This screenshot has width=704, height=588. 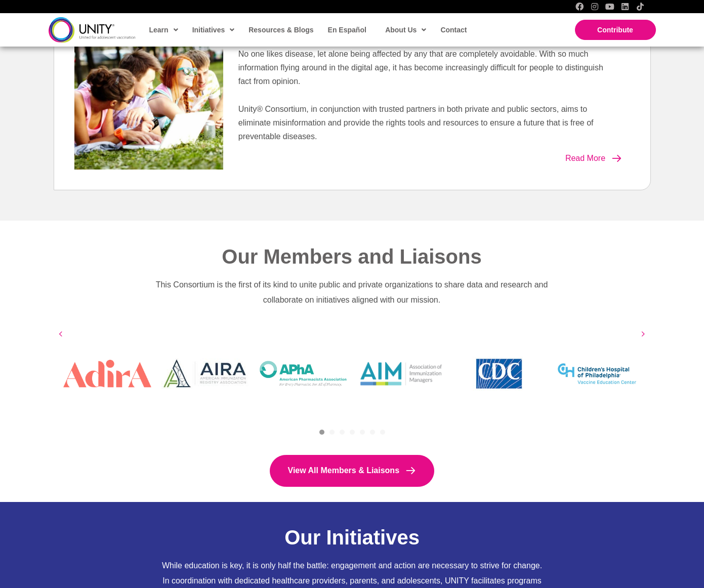 I want to click on img: AdirA, so click(x=108, y=374).